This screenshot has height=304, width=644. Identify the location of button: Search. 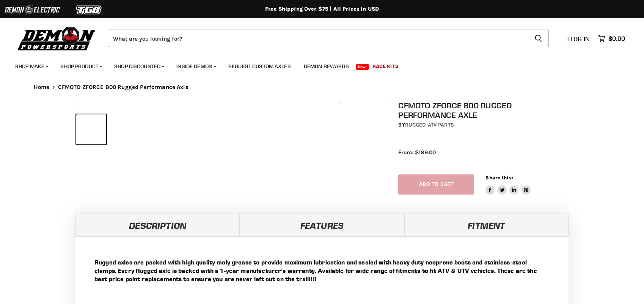
(538, 39).